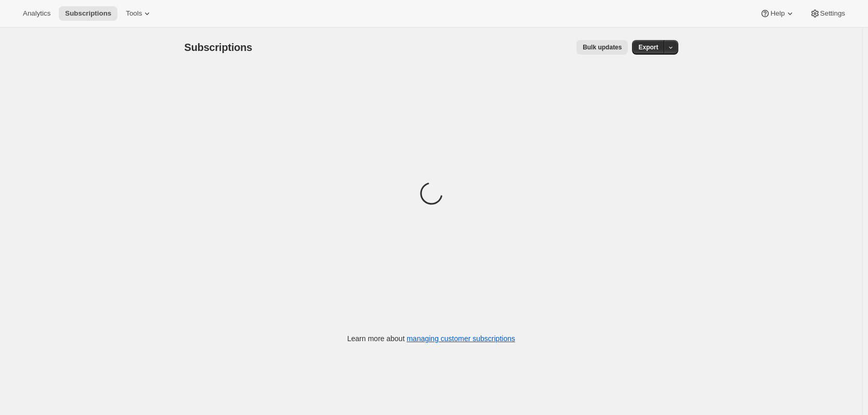 This screenshot has height=415, width=868. Describe the element at coordinates (37, 14) in the screenshot. I see `button: Analytics` at that location.